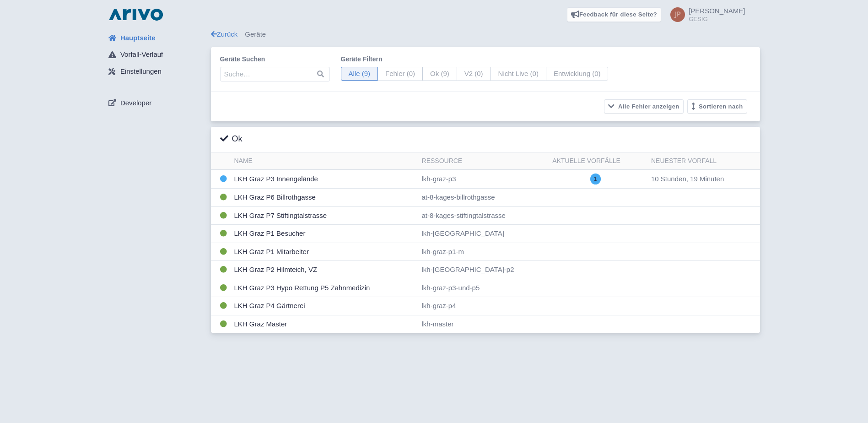  I want to click on small: GESIG, so click(717, 19).